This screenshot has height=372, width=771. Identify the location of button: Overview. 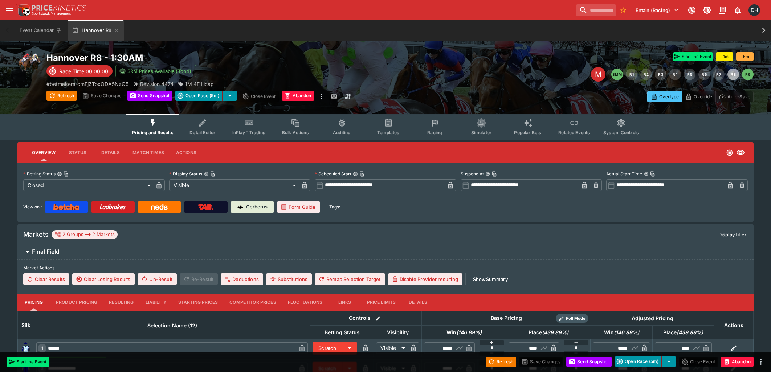
(44, 153).